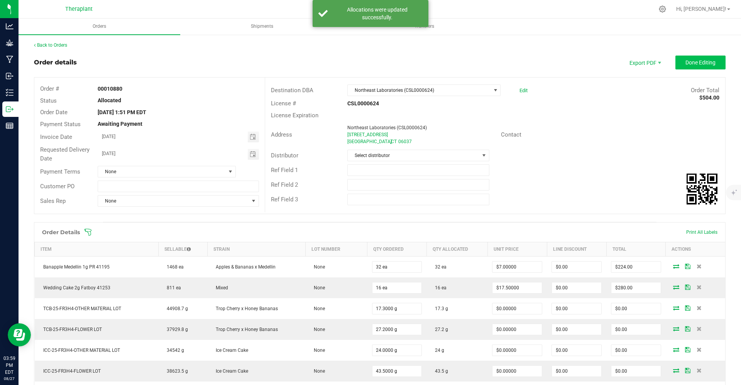  I want to click on span: 34542 g, so click(173, 350).